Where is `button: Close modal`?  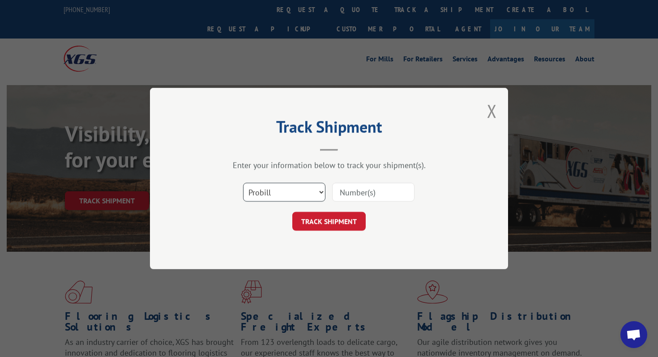 button: Close modal is located at coordinates (492, 111).